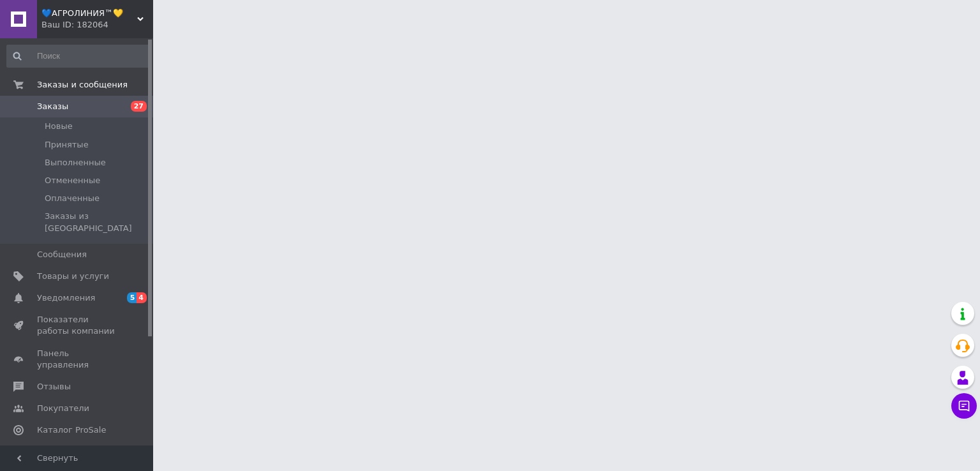 Image resolution: width=980 pixels, height=471 pixels. I want to click on span: Покупатели, so click(63, 408).